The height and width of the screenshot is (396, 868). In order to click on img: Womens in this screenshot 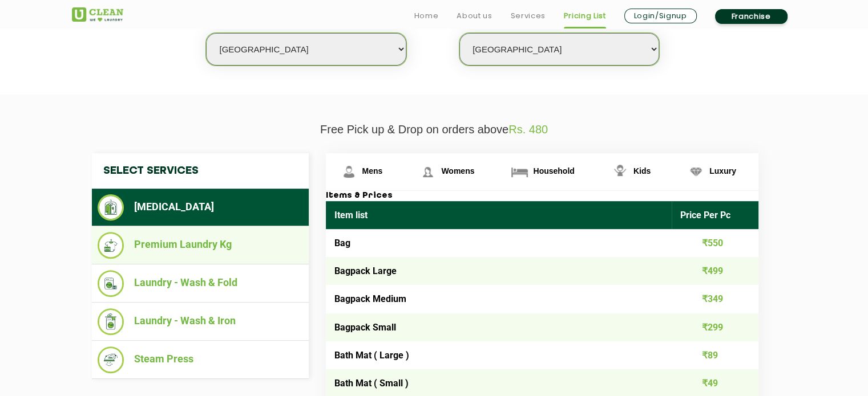, I will do `click(427, 171)`.